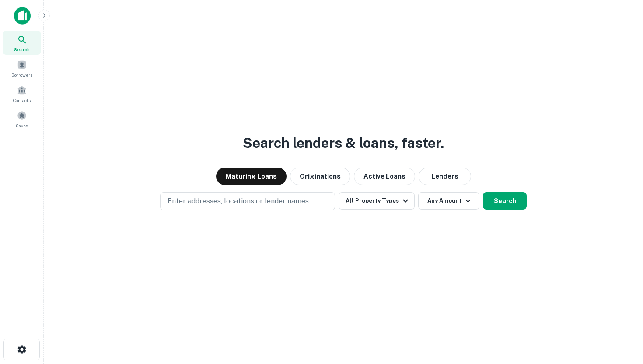 The height and width of the screenshot is (364, 643). Describe the element at coordinates (238, 201) in the screenshot. I see `p: Enter addresses, locations or lender names` at that location.